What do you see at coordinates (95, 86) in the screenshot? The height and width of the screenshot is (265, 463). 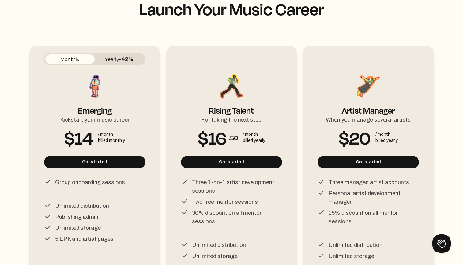 I see `img: Emerging` at bounding box center [95, 86].